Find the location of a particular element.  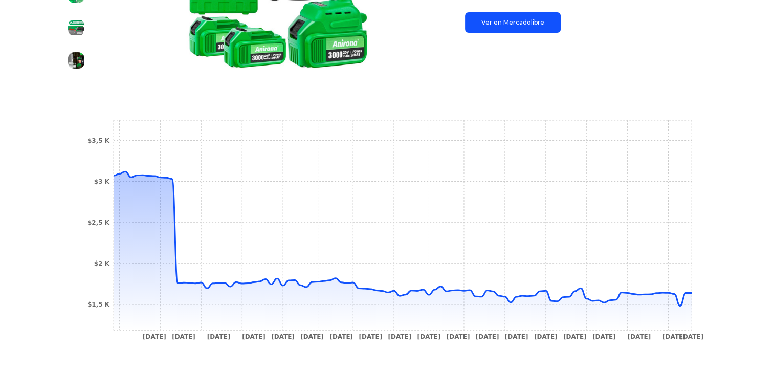

tspan: $2,5 K is located at coordinates (98, 223).